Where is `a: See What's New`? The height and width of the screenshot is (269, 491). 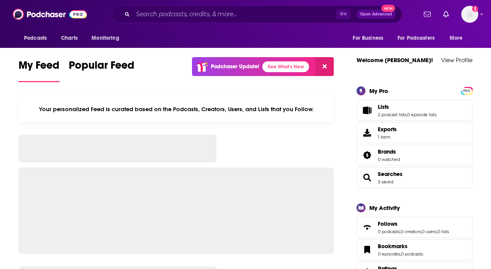 a: See What's New is located at coordinates (285, 67).